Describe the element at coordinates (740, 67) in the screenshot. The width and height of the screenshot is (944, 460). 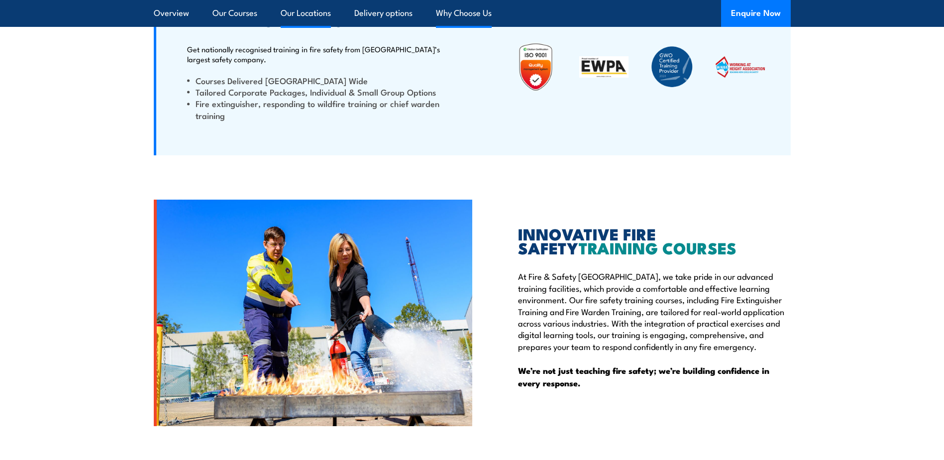
I see `img: WAHA Working at height association – view FSAs working at height courses` at that location.